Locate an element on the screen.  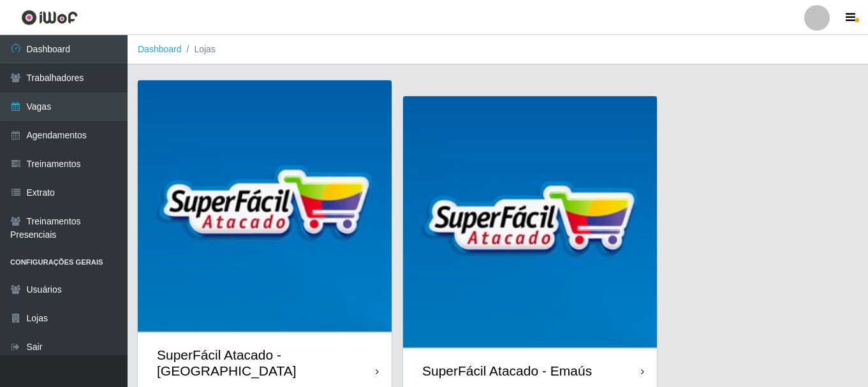
img: CoreUI Logo is located at coordinates (49, 17).